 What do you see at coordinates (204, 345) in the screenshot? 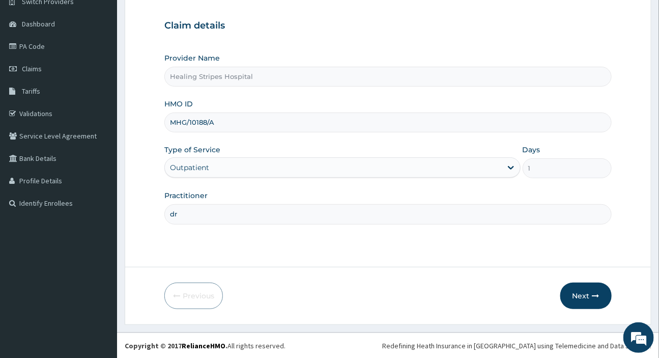
I see `a: RelianceHMO` at bounding box center [204, 345].